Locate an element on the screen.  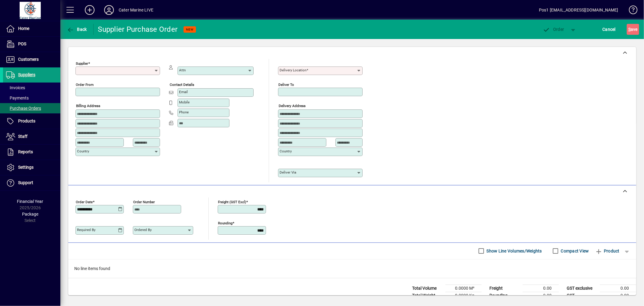
a: Customers is located at coordinates (32, 60).